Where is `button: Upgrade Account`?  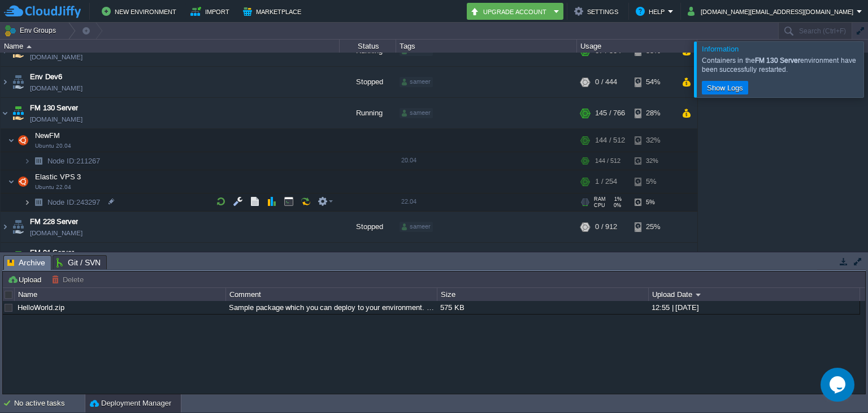 button: Upgrade Account is located at coordinates (510, 11).